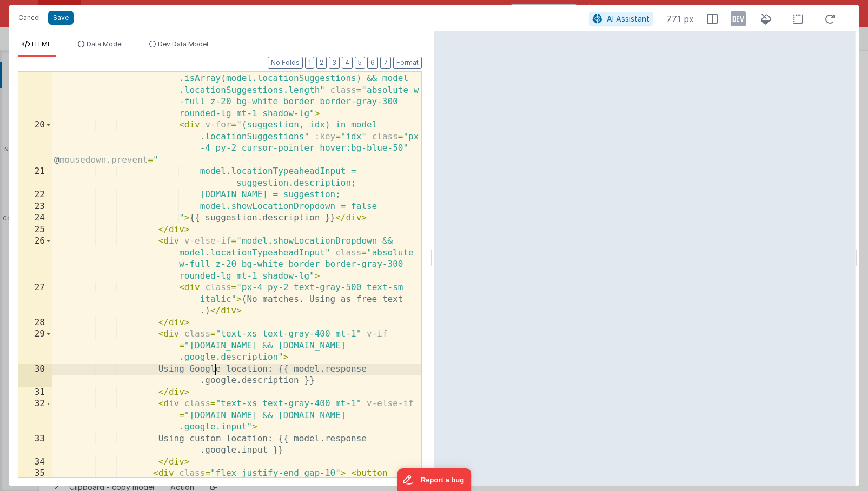  I want to click on div: 30, so click(35, 375).